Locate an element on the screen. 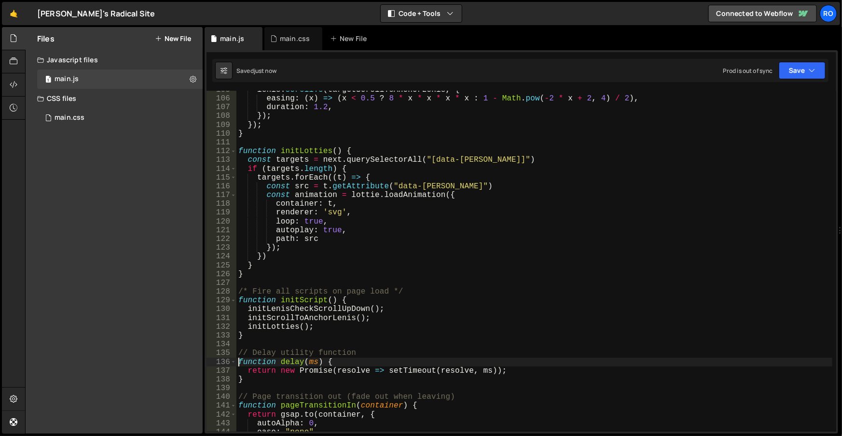  div: 133 is located at coordinates (222, 335).